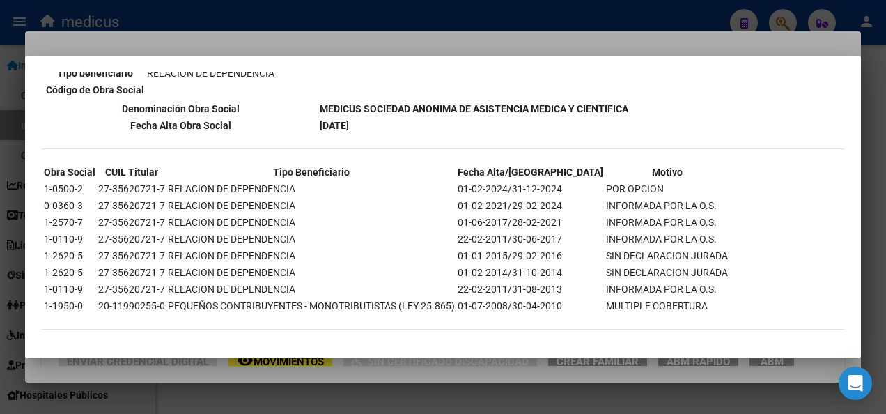  What do you see at coordinates (666, 189) in the screenshot?
I see `td: POR OPCION` at bounding box center [666, 189].